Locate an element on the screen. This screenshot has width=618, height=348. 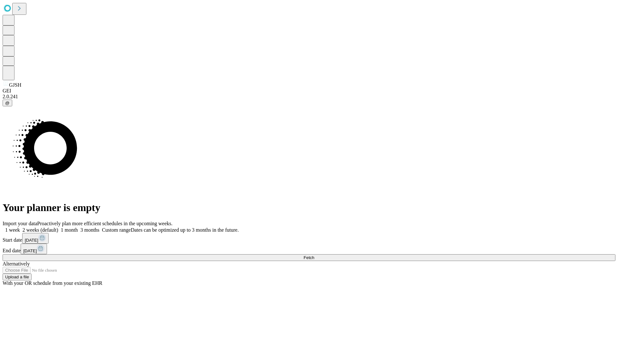
span: 1 week is located at coordinates (13, 229).